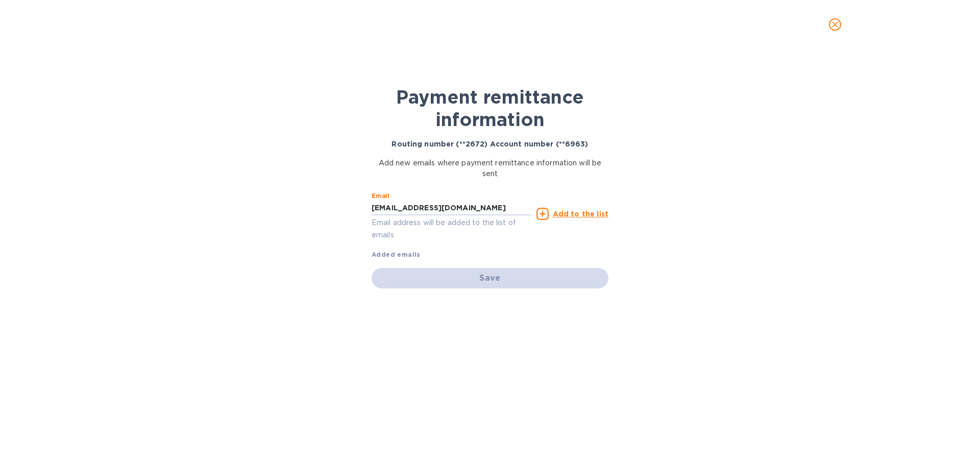 This screenshot has width=980, height=465. I want to click on input: Enter email, so click(452, 208).